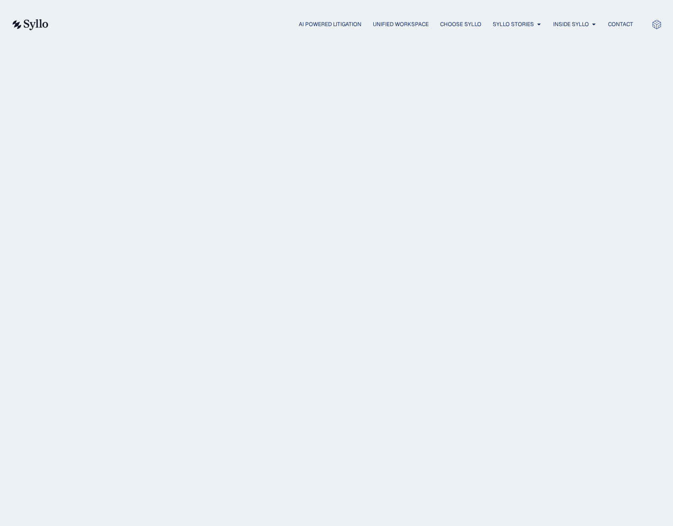 This screenshot has height=526, width=673. I want to click on a: Contact, so click(620, 24).